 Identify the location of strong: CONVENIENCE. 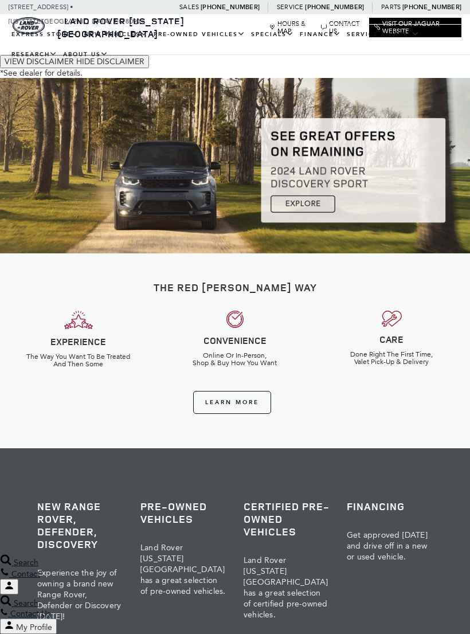
(235, 341).